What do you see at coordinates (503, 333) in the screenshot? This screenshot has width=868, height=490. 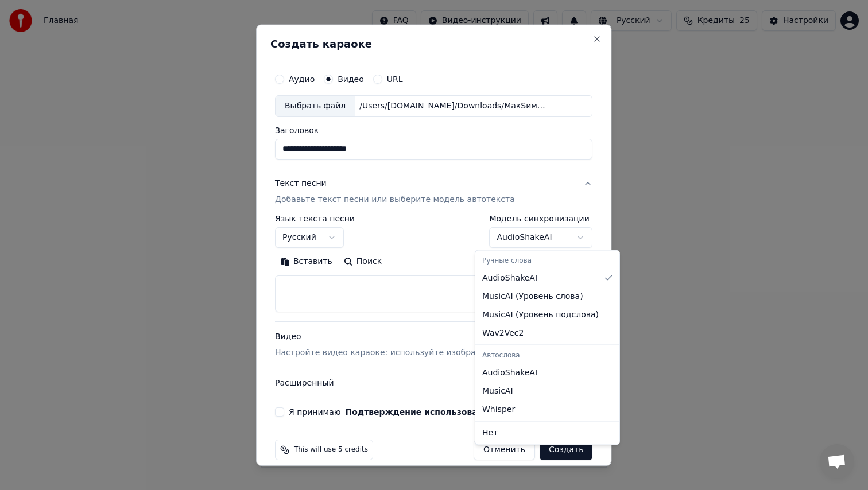 I see `span: Wav2Vec2` at bounding box center [503, 333].